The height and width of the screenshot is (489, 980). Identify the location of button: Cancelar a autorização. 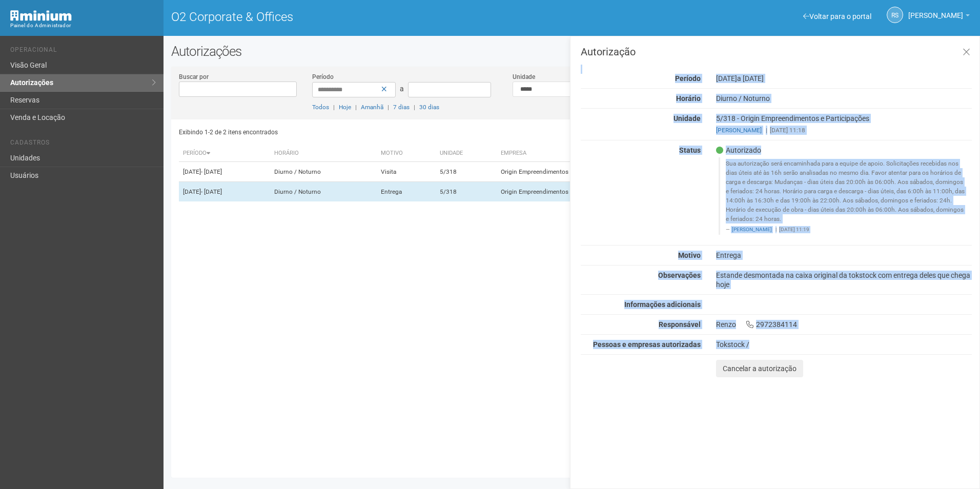
(759, 369).